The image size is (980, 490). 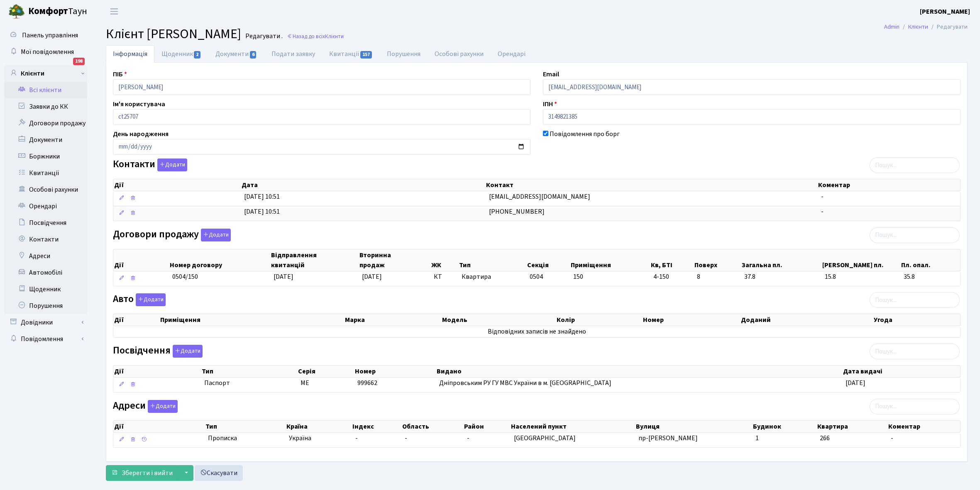 What do you see at coordinates (145, 406) in the screenshot?
I see `label: Адреси` at bounding box center [145, 406].